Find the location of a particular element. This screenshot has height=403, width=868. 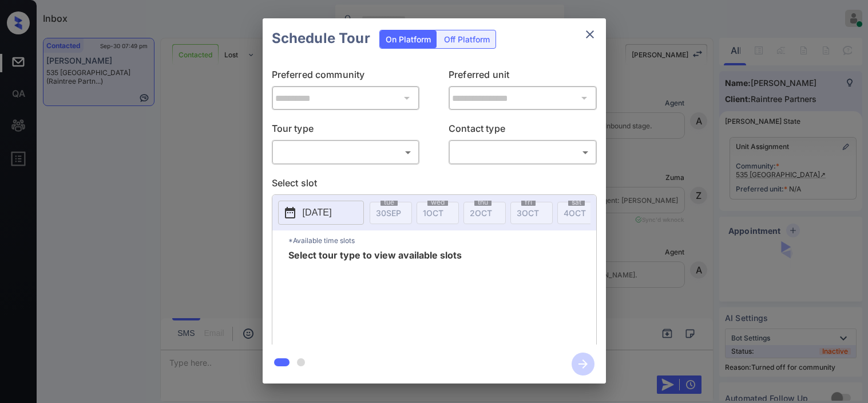

p: Preferred community is located at coordinates (345, 77).